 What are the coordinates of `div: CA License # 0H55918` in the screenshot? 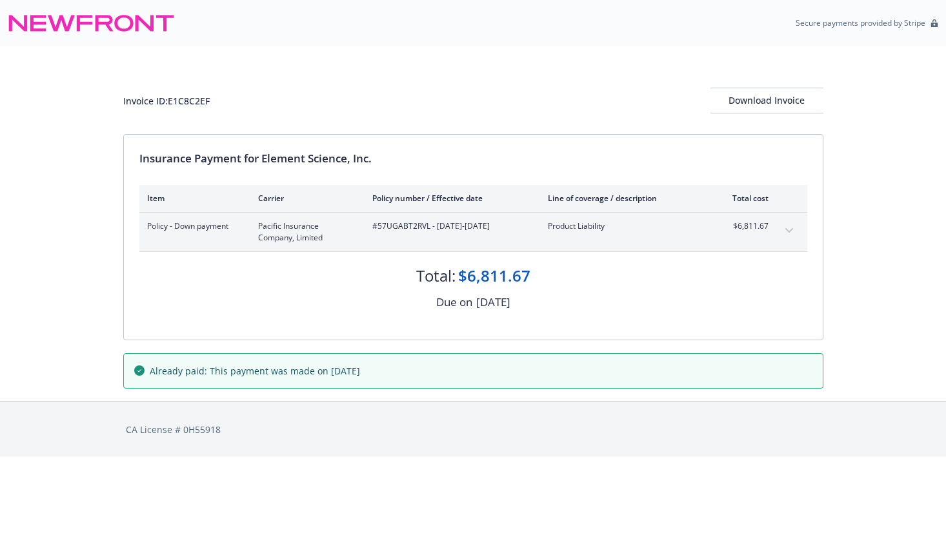 It's located at (473, 429).